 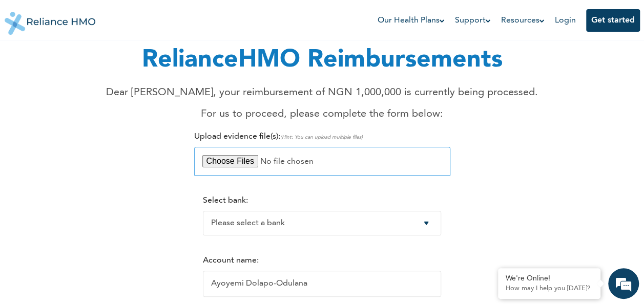 What do you see at coordinates (322, 60) in the screenshot?
I see `h1: RelianceHMO Reimbursements` at bounding box center [322, 60].